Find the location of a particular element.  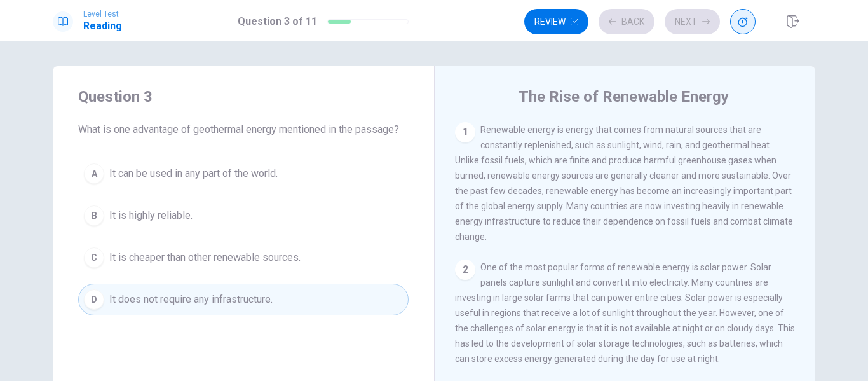

span: What is one advantage of geothermal energy mentioned in the passage? is located at coordinates (243, 130).